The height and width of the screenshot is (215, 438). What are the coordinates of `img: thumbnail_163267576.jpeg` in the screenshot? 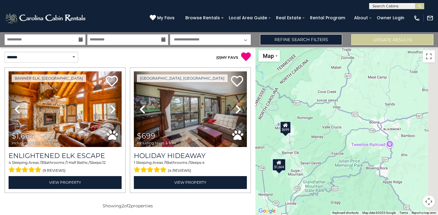 It's located at (190, 109).